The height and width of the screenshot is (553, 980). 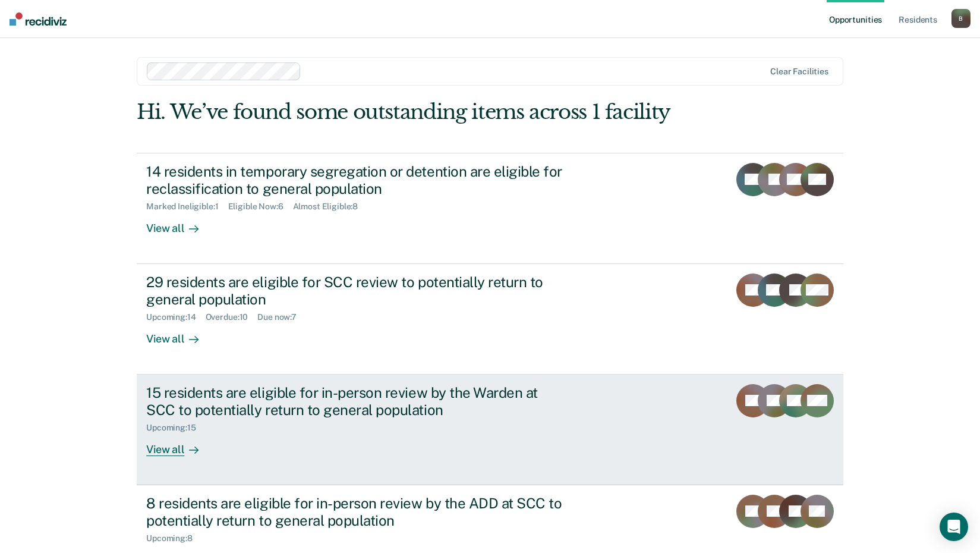 What do you see at coordinates (354, 180) in the screenshot?
I see `div: 14 residents in temporary segregation or detention are eligible for reclassification to general p...` at bounding box center [354, 180].